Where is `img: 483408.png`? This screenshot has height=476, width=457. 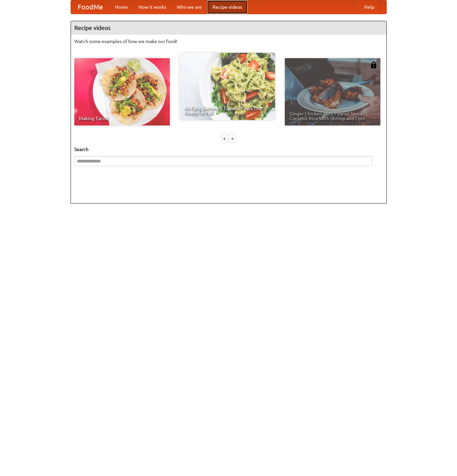 img: 483408.png is located at coordinates (374, 65).